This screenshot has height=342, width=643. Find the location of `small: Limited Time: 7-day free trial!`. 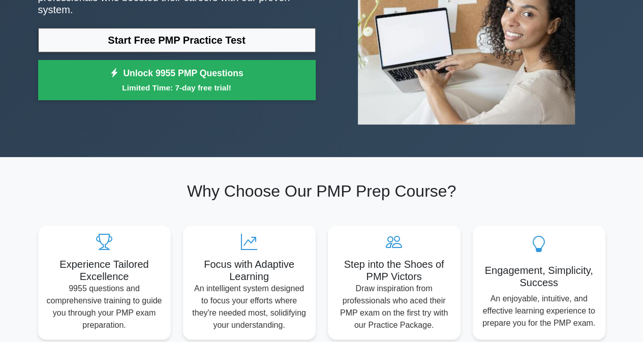

small: Limited Time: 7-day free trial! is located at coordinates (177, 87).